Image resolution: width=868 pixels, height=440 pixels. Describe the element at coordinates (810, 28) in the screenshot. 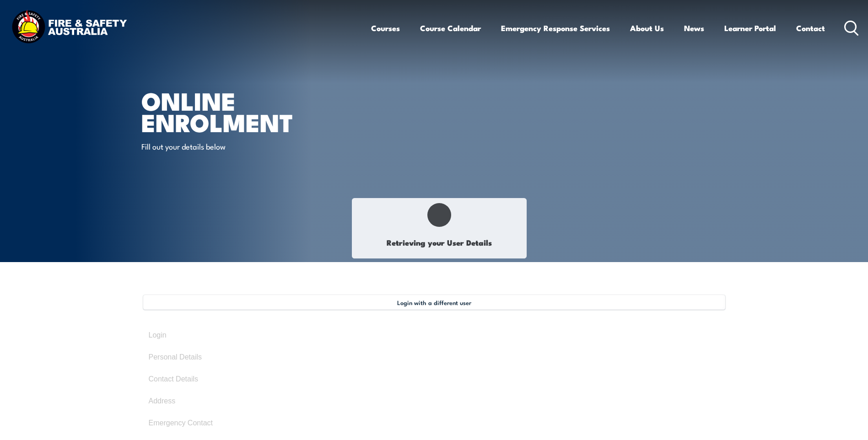

I see `a: Contact` at that location.